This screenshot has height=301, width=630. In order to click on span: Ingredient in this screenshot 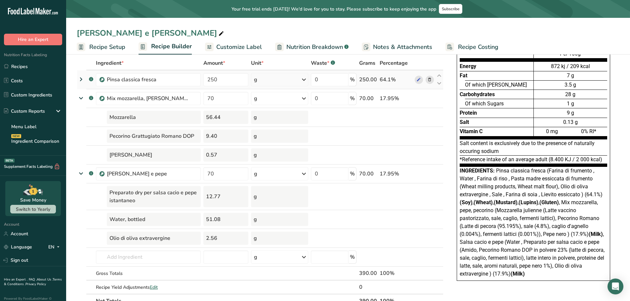, I will do `click(110, 63)`.